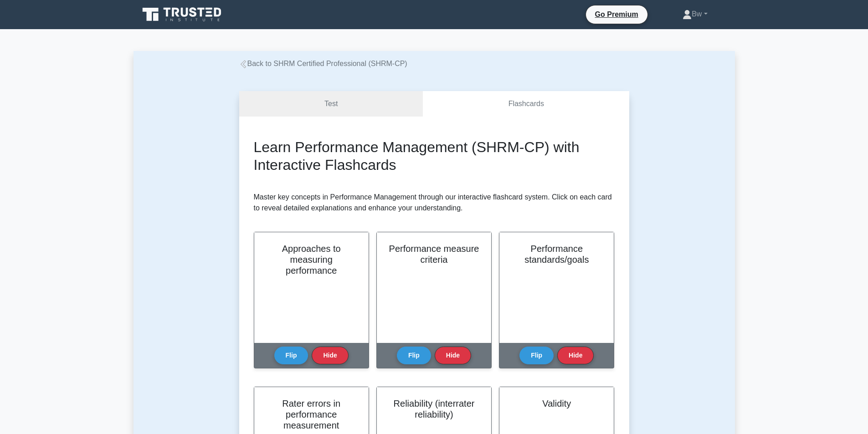 The width and height of the screenshot is (868, 434). I want to click on h2: Rater errors in performance measurement, so click(311, 414).